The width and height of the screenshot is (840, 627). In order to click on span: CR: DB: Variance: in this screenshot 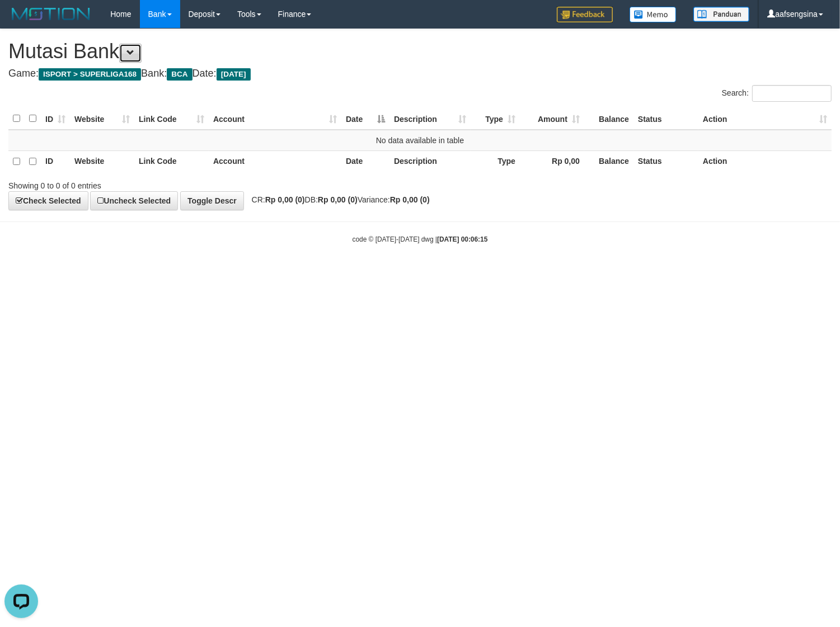, I will do `click(338, 200)`.